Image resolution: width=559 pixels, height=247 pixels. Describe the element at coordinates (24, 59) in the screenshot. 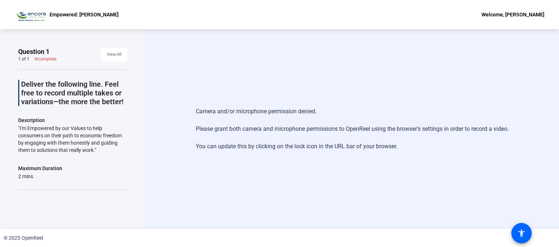

I see `div: 1 of 1` at that location.